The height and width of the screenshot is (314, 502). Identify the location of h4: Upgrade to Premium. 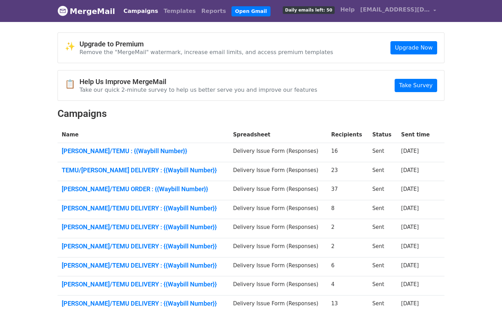
(206, 44).